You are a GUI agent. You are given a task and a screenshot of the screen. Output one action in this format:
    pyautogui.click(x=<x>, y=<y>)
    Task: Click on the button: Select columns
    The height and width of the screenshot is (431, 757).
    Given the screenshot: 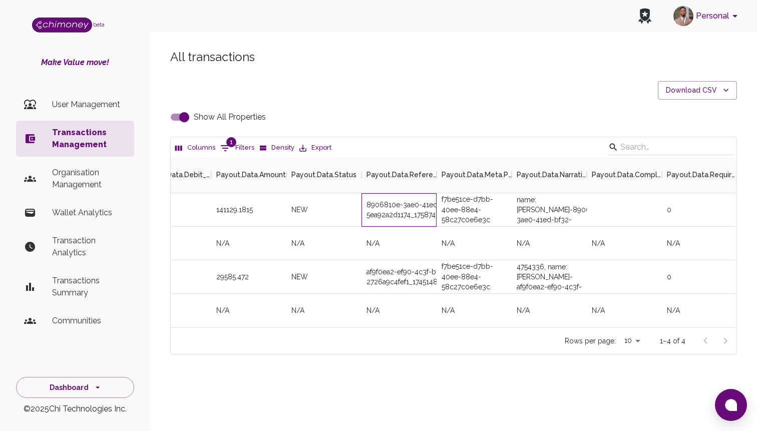 What is the action you would take?
    pyautogui.click(x=195, y=148)
    